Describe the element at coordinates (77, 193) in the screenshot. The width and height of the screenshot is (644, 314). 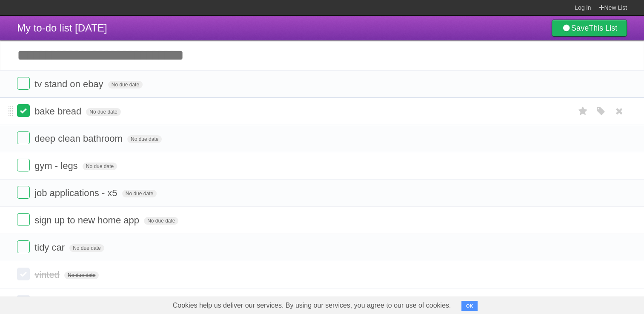
I see `span: job applications - x5` at that location.